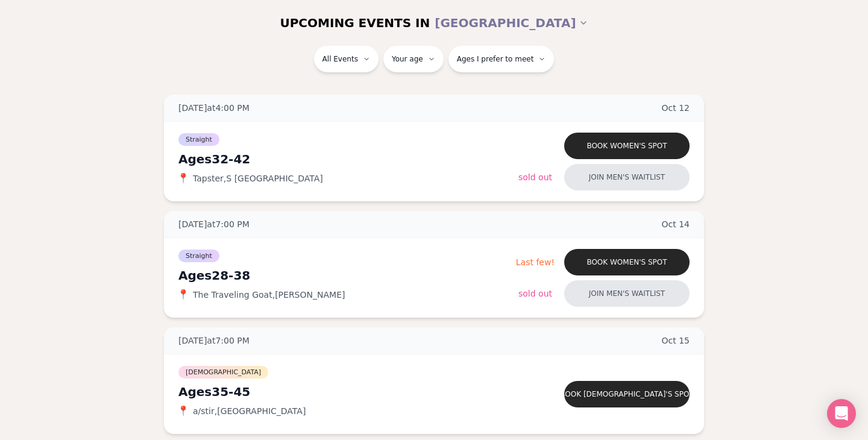 The height and width of the screenshot is (440, 868). What do you see at coordinates (346, 59) in the screenshot?
I see `button: All Events` at bounding box center [346, 59].